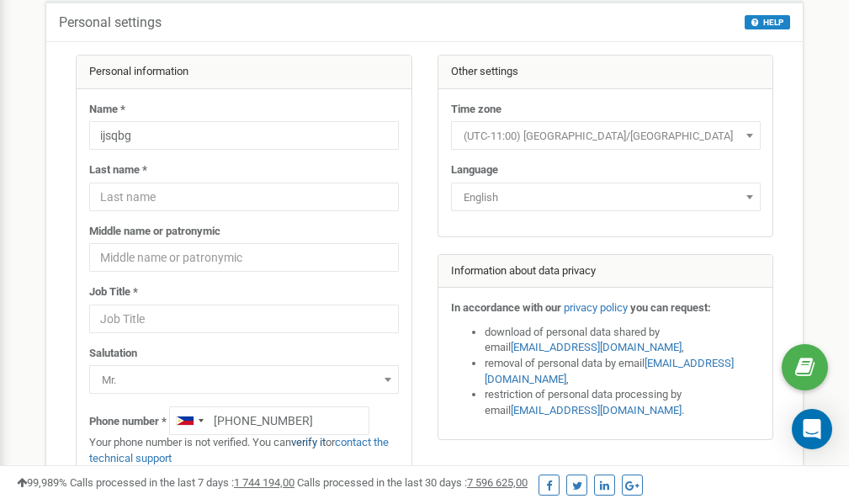 The height and width of the screenshot is (504, 849). Describe the element at coordinates (264, 482) in the screenshot. I see `u: 1 744 194,00` at that location.